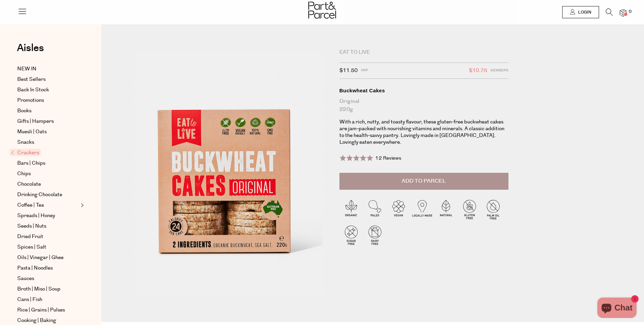  What do you see at coordinates (48, 258) in the screenshot?
I see `a: Oils | Vinegar | Ghee` at bounding box center [48, 258].